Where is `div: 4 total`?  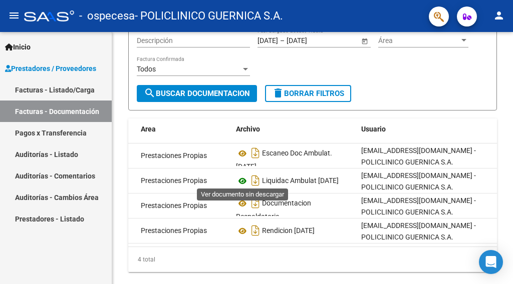
div: 4 total is located at coordinates (313, 260).